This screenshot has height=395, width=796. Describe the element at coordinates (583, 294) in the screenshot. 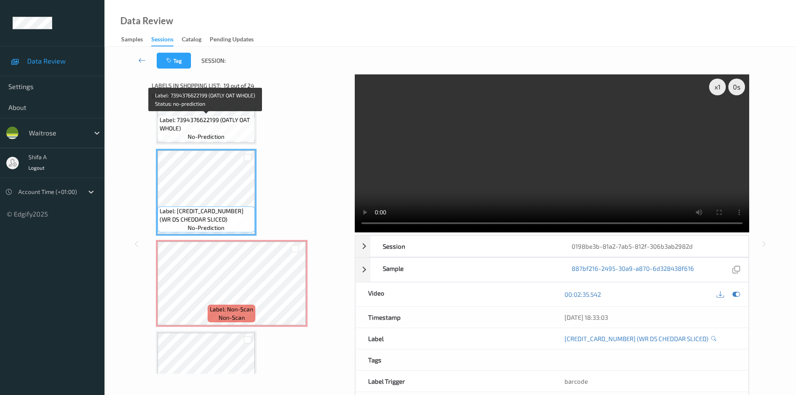

I see `a: 00:02:35.542` at that location.